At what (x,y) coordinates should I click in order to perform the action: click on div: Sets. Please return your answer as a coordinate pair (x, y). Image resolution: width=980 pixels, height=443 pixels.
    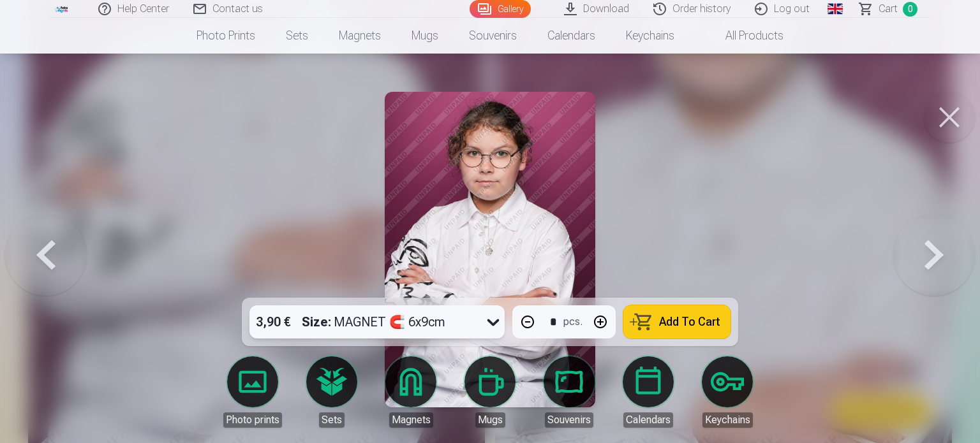
    Looking at the image, I should click on (332, 420).